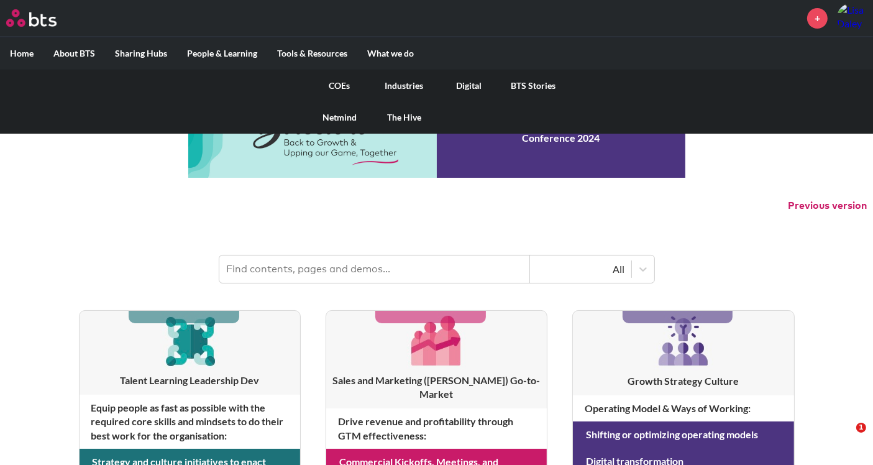  Describe the element at coordinates (189, 380) in the screenshot. I see `h3: Talent Learning Leadership Dev` at that location.